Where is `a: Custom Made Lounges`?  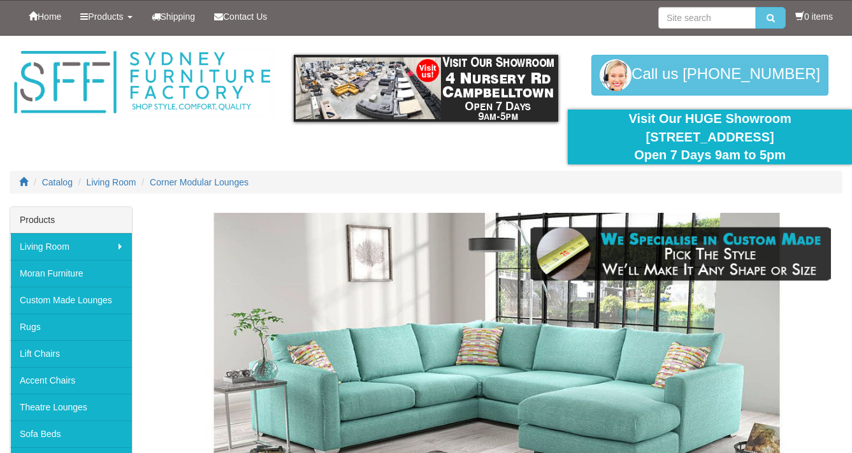
a: Custom Made Lounges is located at coordinates (71, 300).